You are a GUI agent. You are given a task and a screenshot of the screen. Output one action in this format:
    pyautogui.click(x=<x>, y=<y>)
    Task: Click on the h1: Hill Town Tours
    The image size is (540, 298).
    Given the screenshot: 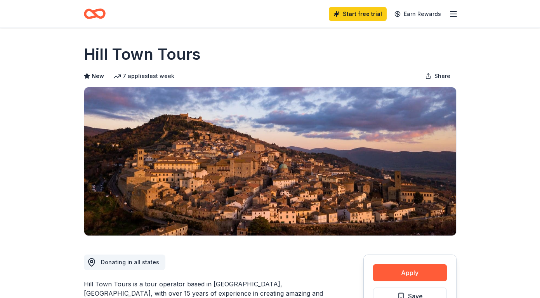 What is the action you would take?
    pyautogui.click(x=142, y=54)
    